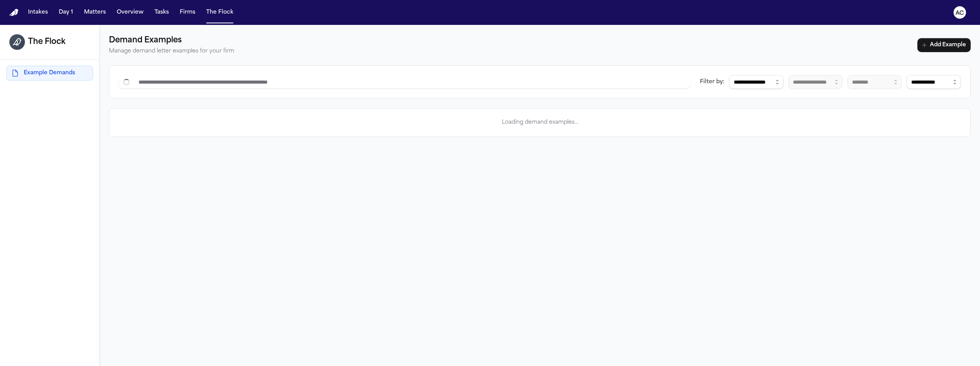 This screenshot has height=366, width=980. Describe the element at coordinates (14, 13) in the screenshot. I see `img: Finch Logo` at that location.